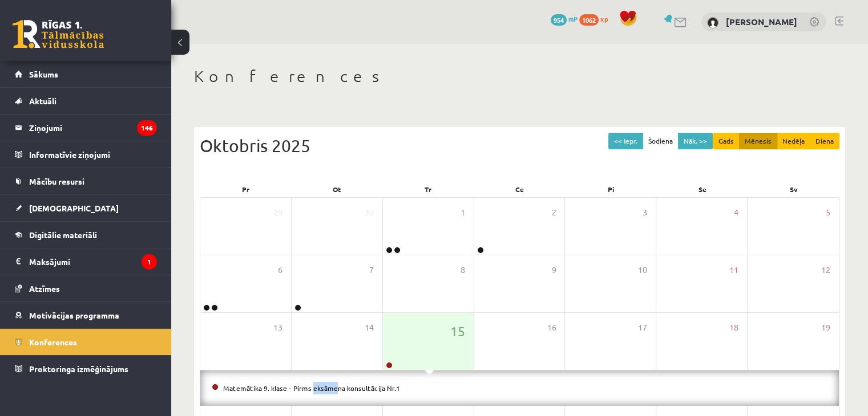 Image resolution: width=868 pixels, height=416 pixels. I want to click on span: Digitālie materiāli, so click(63, 235).